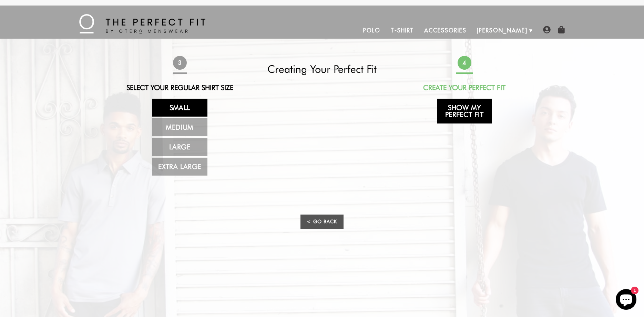 Image resolution: width=644 pixels, height=317 pixels. What do you see at coordinates (445, 30) in the screenshot?
I see `a: Accessories` at bounding box center [445, 30].